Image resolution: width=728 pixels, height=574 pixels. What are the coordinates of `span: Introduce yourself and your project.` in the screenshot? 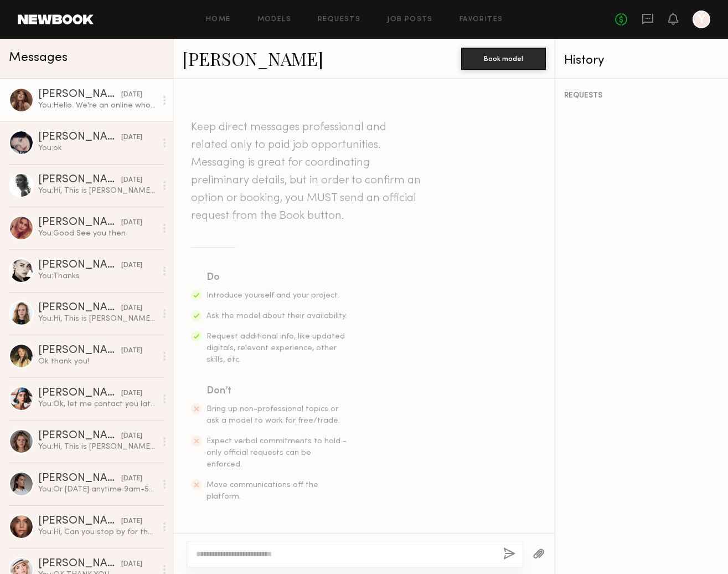 It's located at (273, 295).